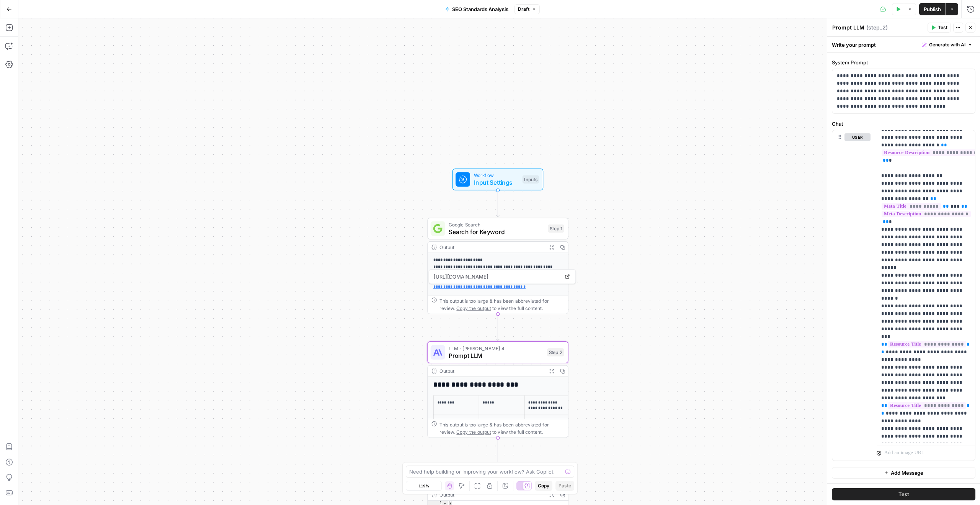  What do you see at coordinates (496, 224) in the screenshot?
I see `span: Google Search` at bounding box center [496, 224].